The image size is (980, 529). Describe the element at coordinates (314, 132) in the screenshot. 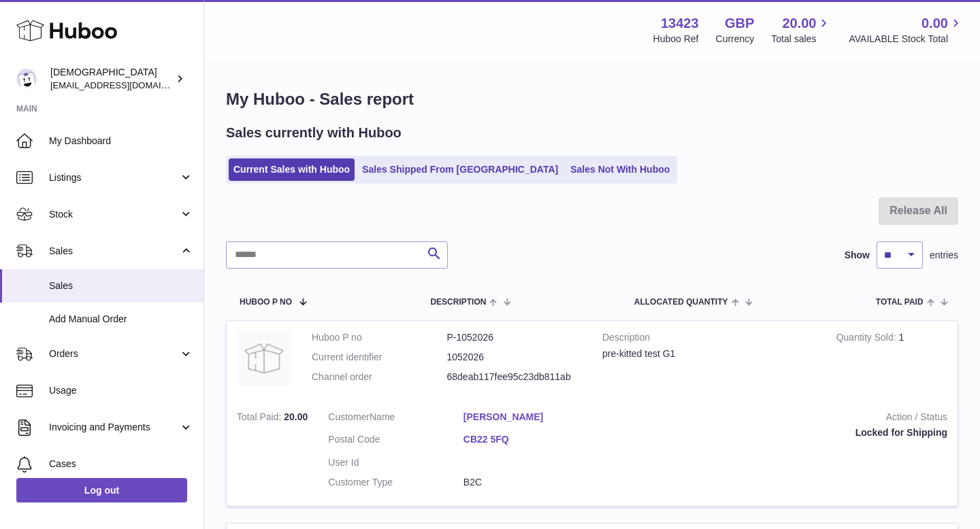

I see `h2: Sales currently with Huboo` at that location.